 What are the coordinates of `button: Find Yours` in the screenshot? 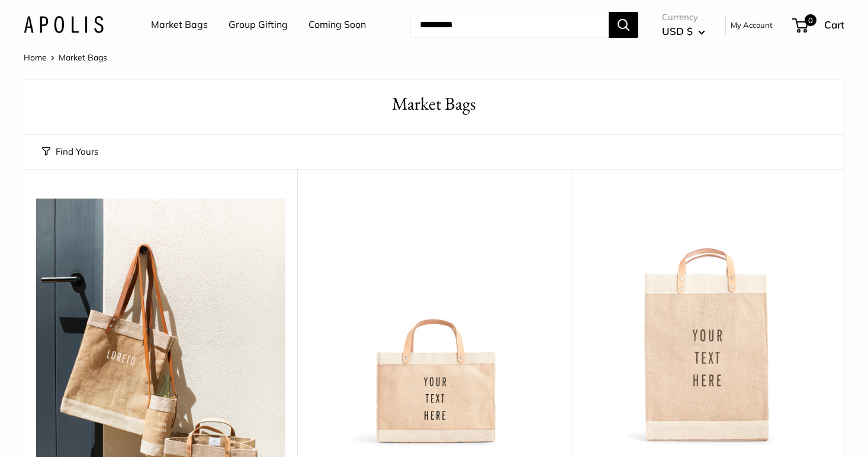 It's located at (70, 152).